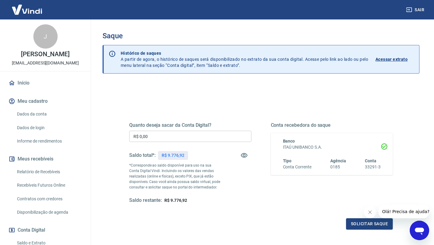 This screenshot has width=434, height=245. Describe the element at coordinates (49, 198) in the screenshot. I see `a: Contratos com credores` at that location.